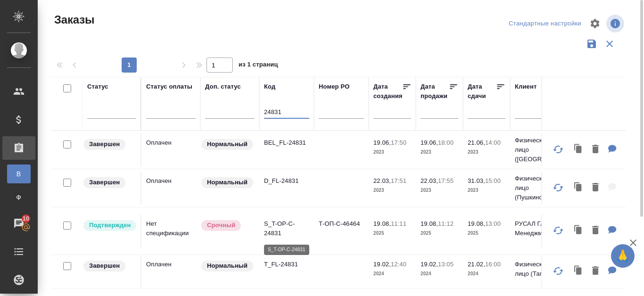  I want to click on p: 13:05, so click(446, 264).